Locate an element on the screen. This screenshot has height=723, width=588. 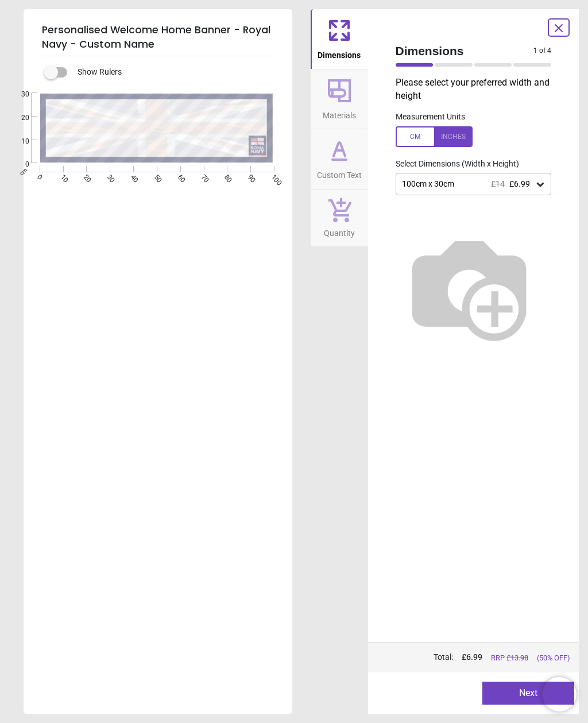
div: Show Rulers is located at coordinates (171, 73).